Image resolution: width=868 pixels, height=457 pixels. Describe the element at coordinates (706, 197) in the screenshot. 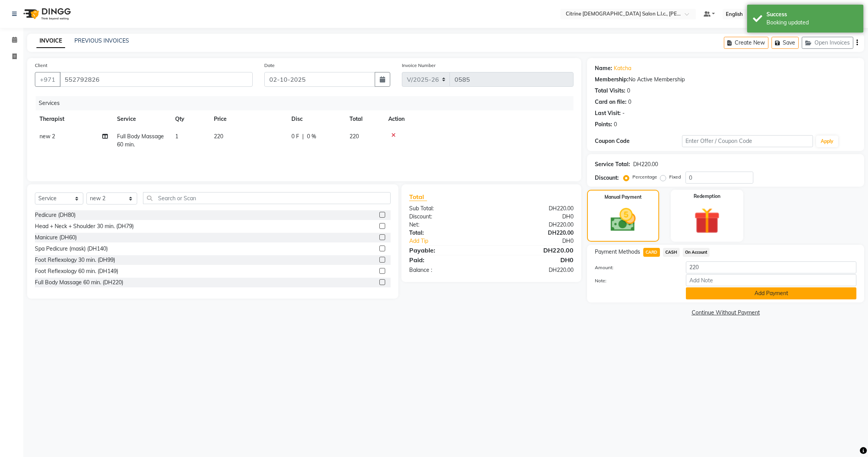

I see `label: Redemption` at that location.